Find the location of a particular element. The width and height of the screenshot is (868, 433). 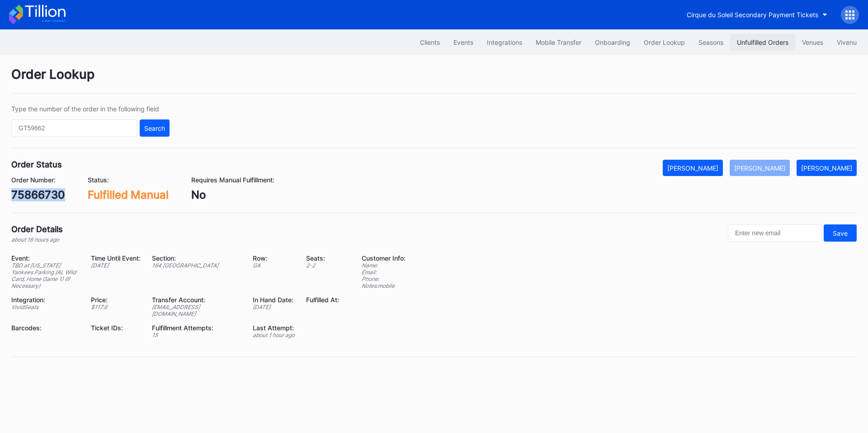

button: Order Lookup is located at coordinates (664, 42).